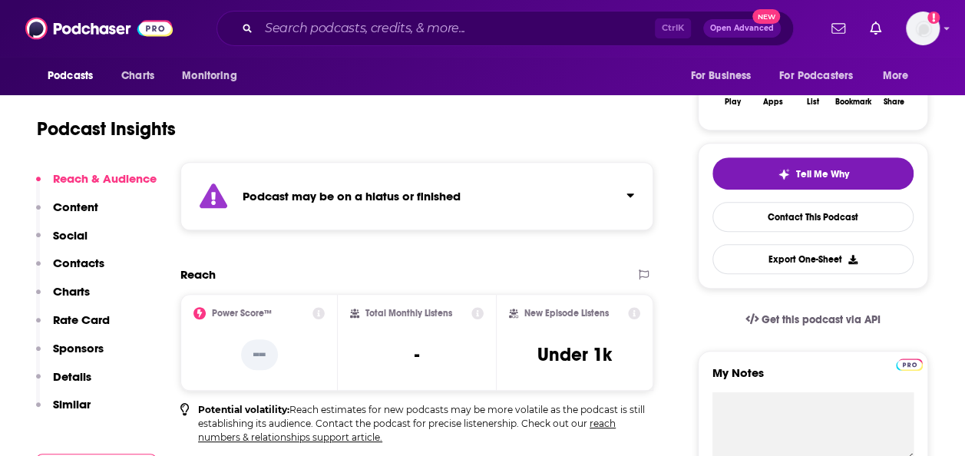 Image resolution: width=965 pixels, height=456 pixels. Describe the element at coordinates (742, 28) in the screenshot. I see `span: Open Advanced` at that location.